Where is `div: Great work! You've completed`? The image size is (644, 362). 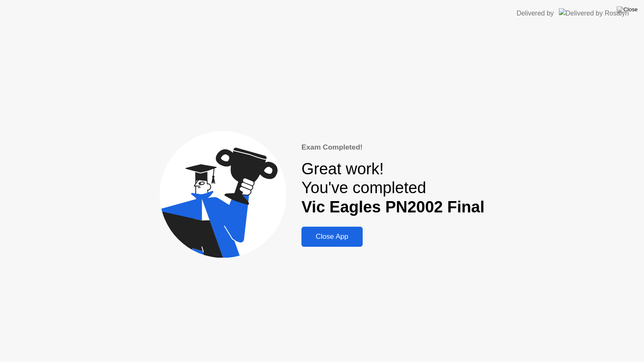
div: Great work! You've completed is located at coordinates (393, 188).